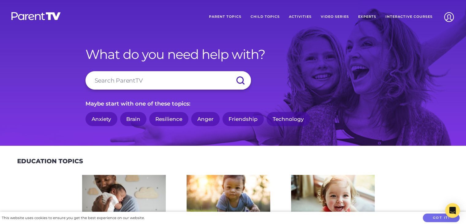 The width and height of the screenshot is (466, 224). Describe the element at coordinates (73, 217) in the screenshot. I see `div: This website uses cookies to ensure you get the best experience on our website.` at that location.